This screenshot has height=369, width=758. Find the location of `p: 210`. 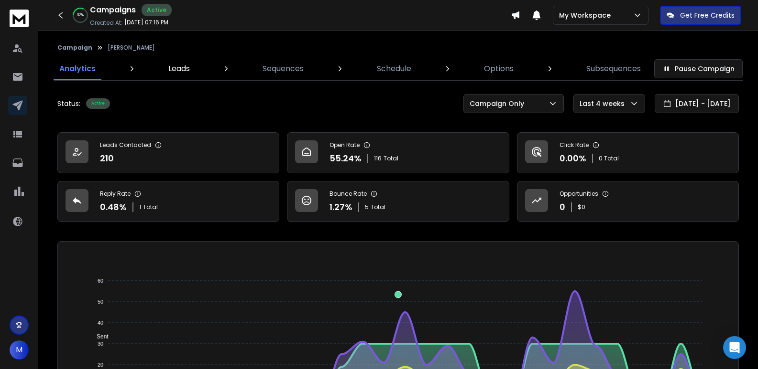

p: 210 is located at coordinates (107, 159).